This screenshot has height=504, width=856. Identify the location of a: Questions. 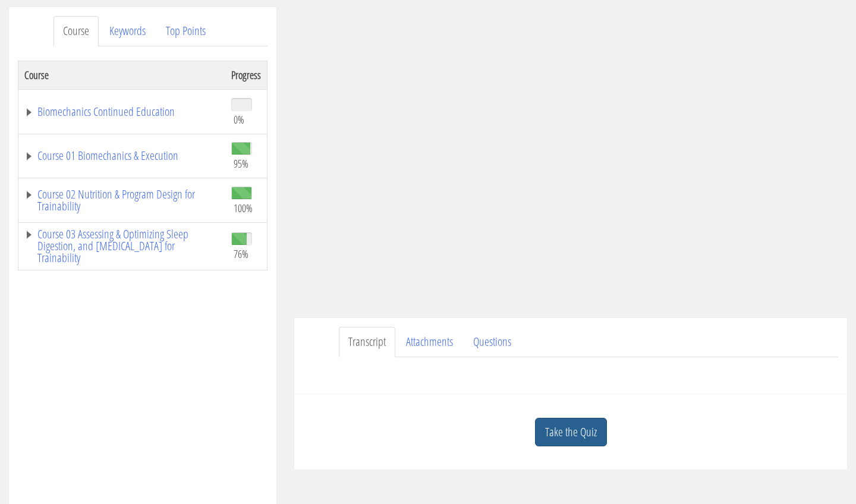
(492, 342).